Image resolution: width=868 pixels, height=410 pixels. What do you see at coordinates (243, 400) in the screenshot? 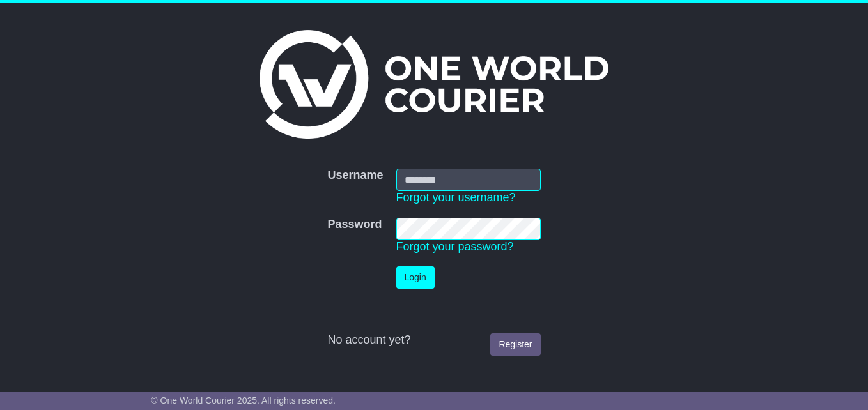
I see `span: © One World Courier 2025. All rights reserved.` at bounding box center [243, 400].